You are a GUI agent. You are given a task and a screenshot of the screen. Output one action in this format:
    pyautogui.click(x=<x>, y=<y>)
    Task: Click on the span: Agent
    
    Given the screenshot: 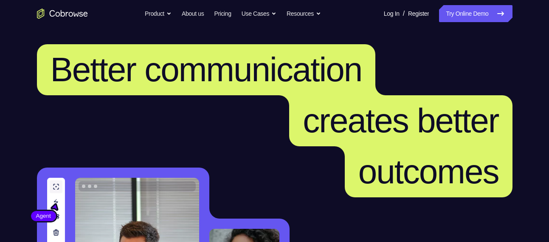 What is the action you would take?
    pyautogui.click(x=43, y=216)
    